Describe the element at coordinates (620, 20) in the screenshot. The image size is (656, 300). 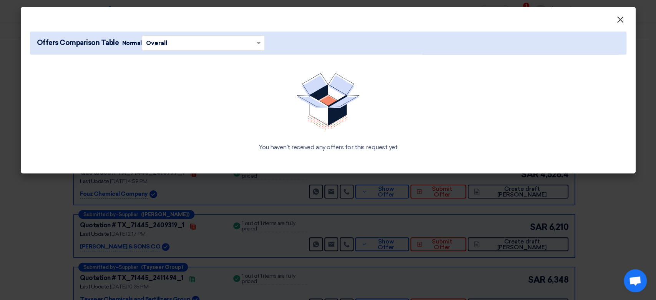
I see `button: Close` at that location.